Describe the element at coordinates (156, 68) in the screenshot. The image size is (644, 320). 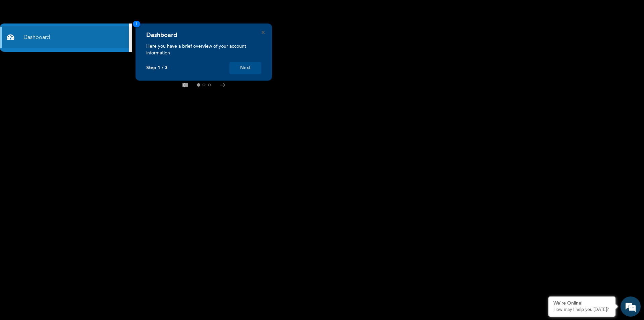
I see `p: Step 1 / 3` at that location.